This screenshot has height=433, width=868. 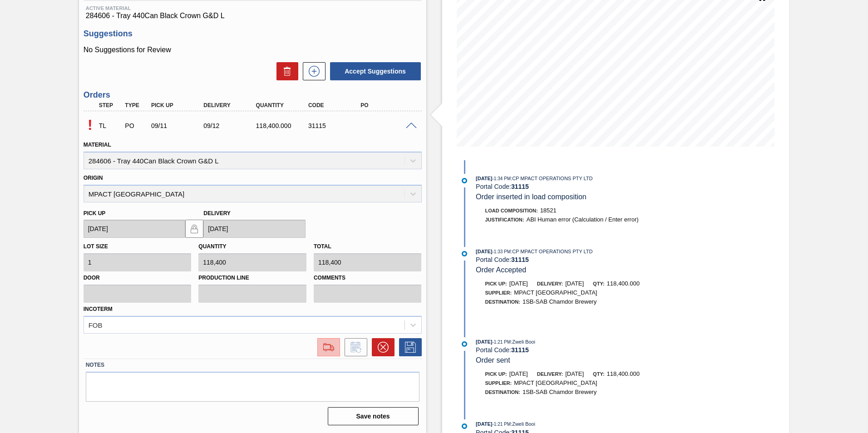 I want to click on button: Save notes, so click(x=373, y=416).